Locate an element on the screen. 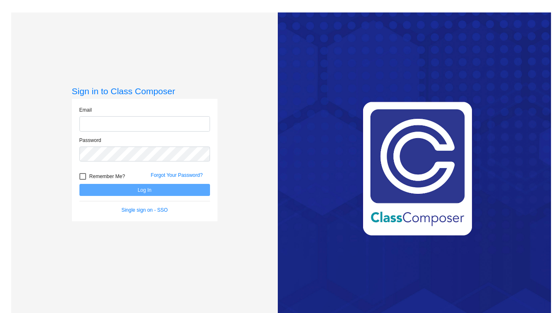 The image size is (556, 313). label: Email is located at coordinates (86, 110).